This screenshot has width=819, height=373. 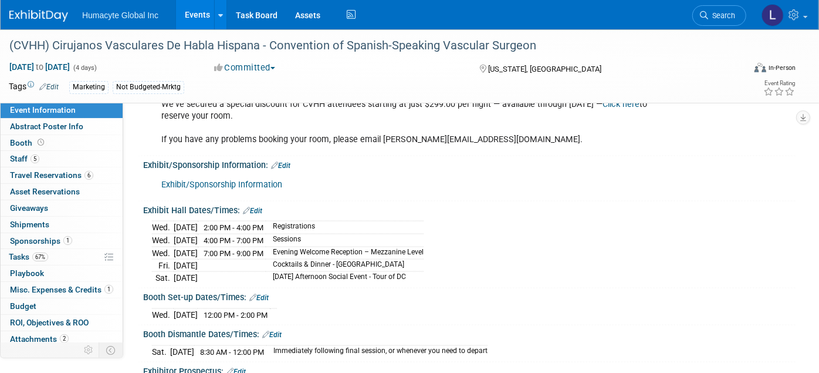 I want to click on span: 2, so click(x=64, y=338).